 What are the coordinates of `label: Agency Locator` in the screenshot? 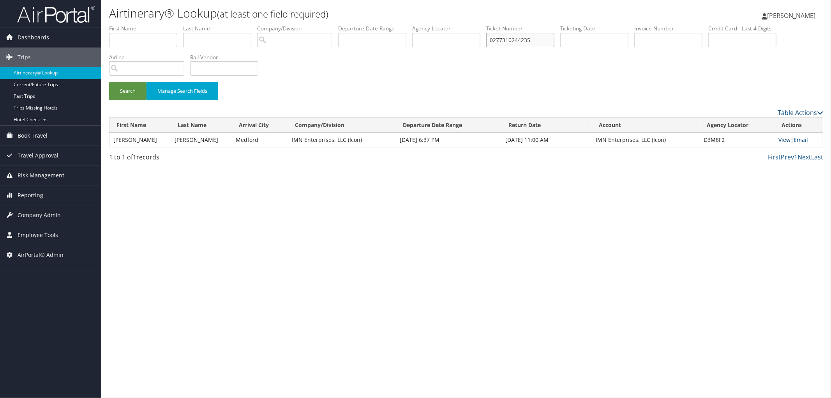 It's located at (449, 28).